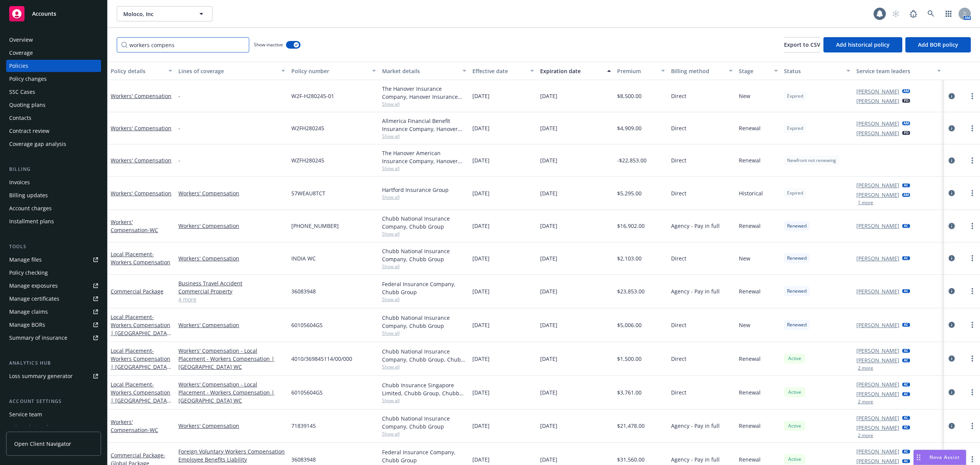 This screenshot has height=465, width=980. I want to click on button: 2 more, so click(866, 435).